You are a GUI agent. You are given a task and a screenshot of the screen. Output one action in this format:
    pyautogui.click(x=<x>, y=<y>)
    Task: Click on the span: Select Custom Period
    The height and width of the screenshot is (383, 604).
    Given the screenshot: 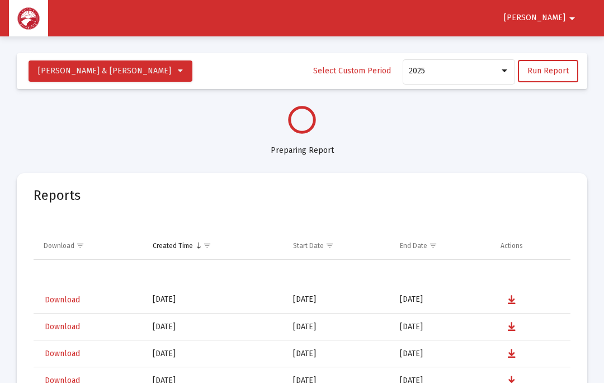 What is the action you would take?
    pyautogui.click(x=352, y=70)
    